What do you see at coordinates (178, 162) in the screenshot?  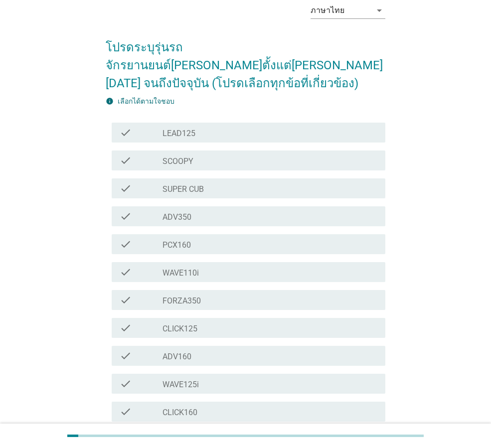 I see `label: SCOOPY` at bounding box center [178, 162].